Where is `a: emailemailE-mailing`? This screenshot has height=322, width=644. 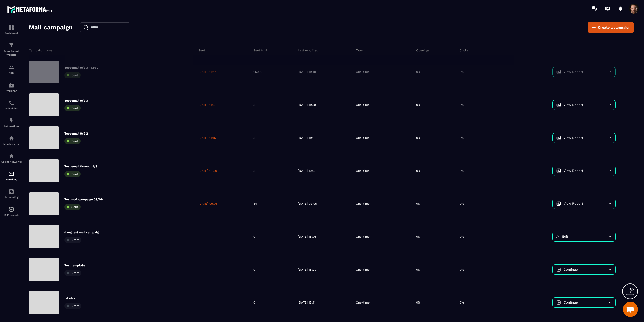 a: emailemailE-mailing is located at coordinates (11, 176).